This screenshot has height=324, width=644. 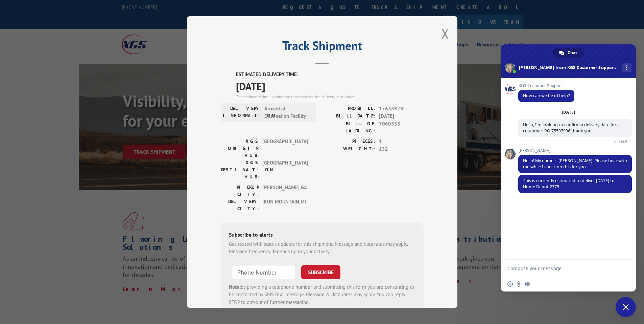 I want to click on label: BILL OF LADING:, so click(x=349, y=127).